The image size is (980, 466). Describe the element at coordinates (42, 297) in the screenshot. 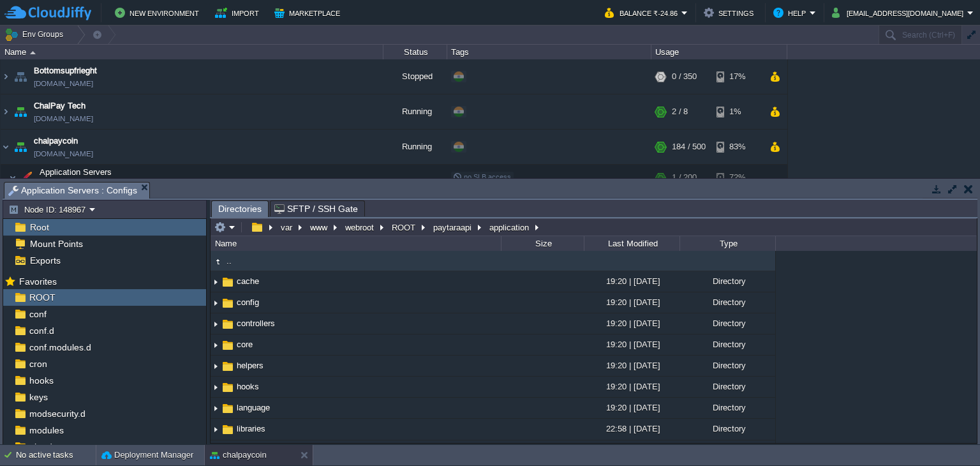

I see `a: ROOT` at that location.